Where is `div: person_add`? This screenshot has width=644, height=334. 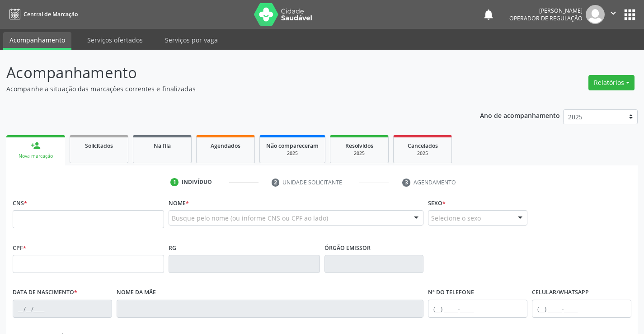 div: person_add is located at coordinates (36, 146).